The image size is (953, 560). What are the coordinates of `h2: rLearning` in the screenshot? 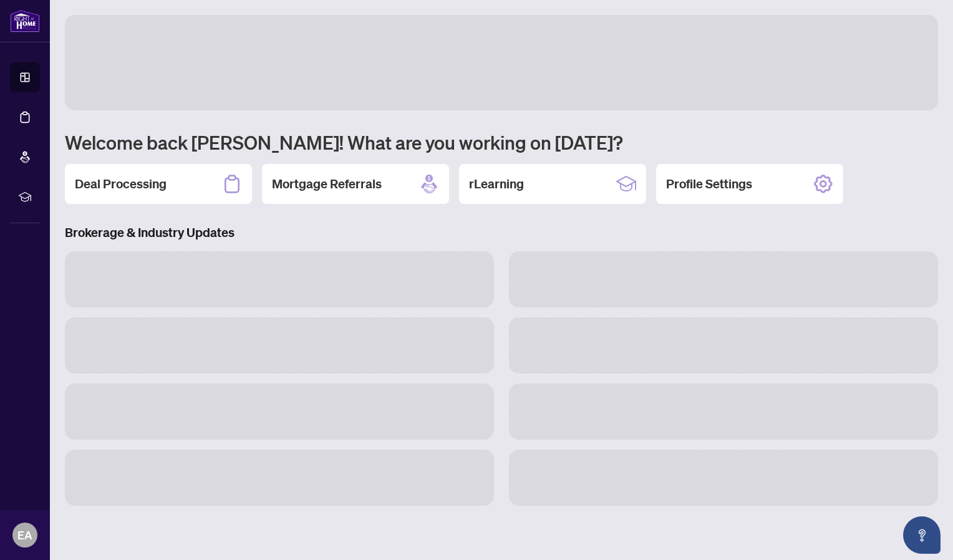 It's located at (497, 184).